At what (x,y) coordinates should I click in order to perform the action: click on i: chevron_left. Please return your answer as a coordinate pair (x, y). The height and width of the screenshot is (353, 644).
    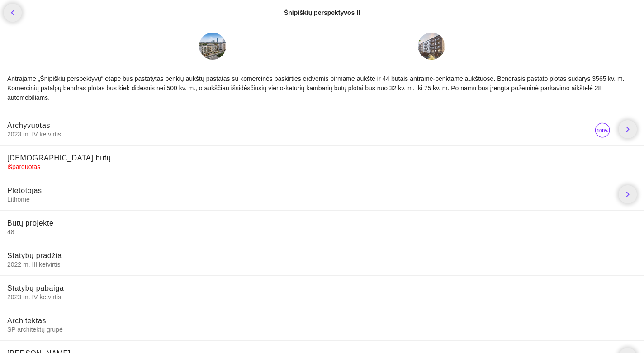
    Looking at the image, I should click on (13, 12).